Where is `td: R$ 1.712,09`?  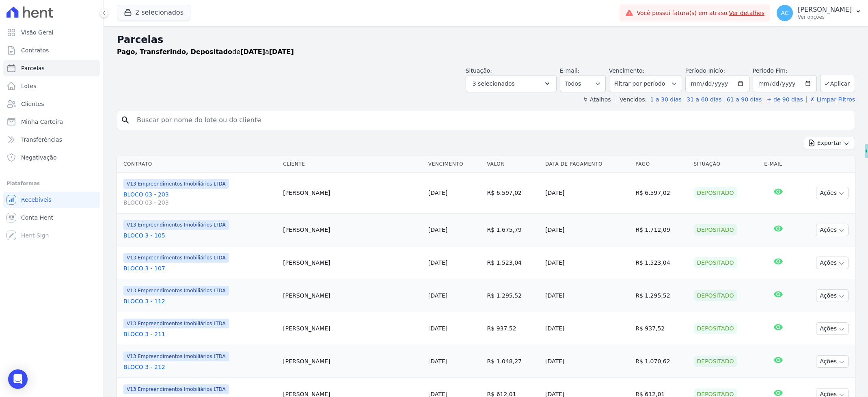
td: R$ 1.712,09 is located at coordinates (661, 230).